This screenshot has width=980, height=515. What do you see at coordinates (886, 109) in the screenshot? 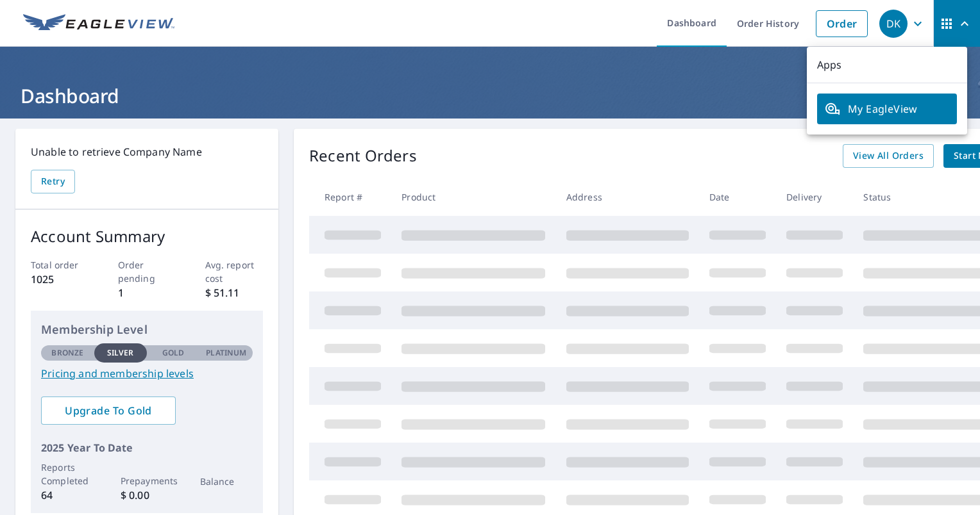
I see `a: My EagleView` at bounding box center [886, 109].